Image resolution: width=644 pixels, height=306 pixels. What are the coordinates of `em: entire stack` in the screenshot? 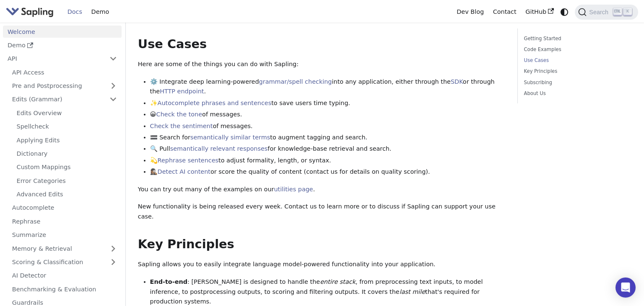 It's located at (338, 282).